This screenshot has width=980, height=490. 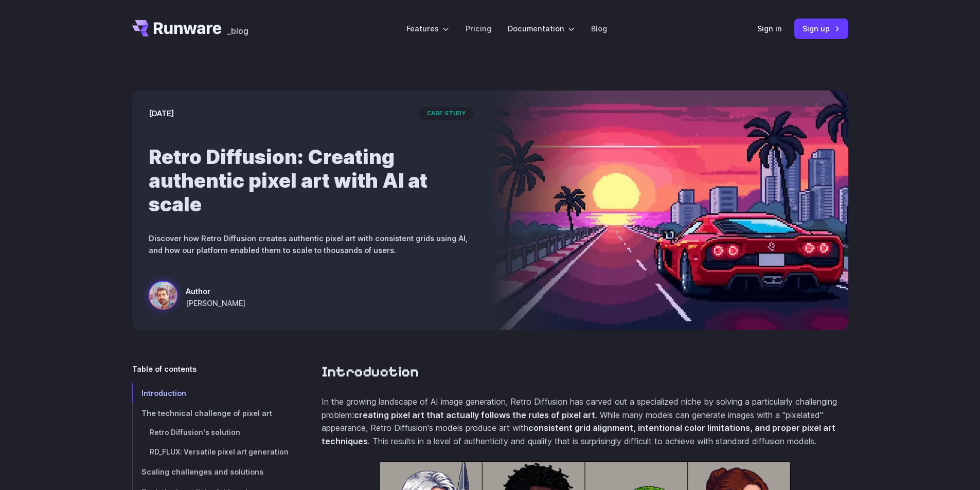 I want to click on a: Scaling challenges and solutions, so click(x=210, y=471).